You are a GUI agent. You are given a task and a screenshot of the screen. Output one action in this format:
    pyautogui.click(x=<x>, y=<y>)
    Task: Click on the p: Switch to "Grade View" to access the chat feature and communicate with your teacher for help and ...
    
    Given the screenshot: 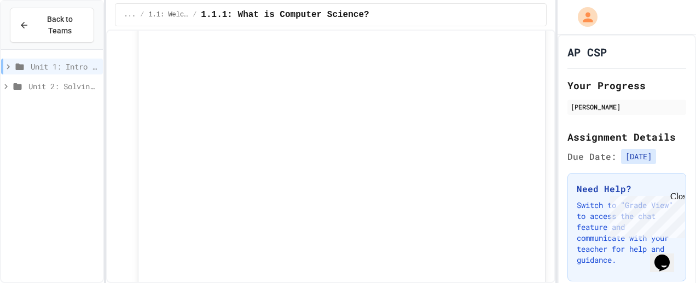 What is the action you would take?
    pyautogui.click(x=626, y=232)
    